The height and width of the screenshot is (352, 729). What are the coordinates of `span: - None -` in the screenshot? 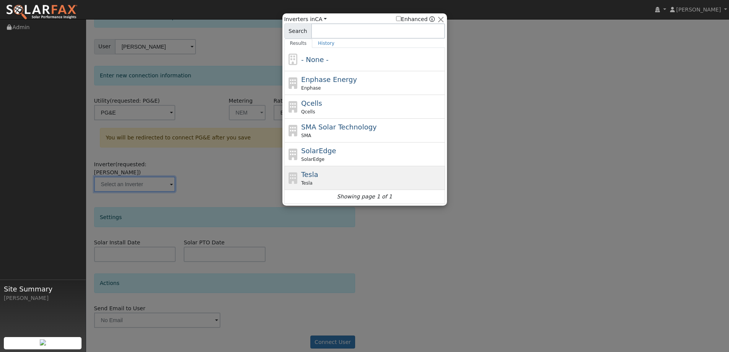 It's located at (314, 59).